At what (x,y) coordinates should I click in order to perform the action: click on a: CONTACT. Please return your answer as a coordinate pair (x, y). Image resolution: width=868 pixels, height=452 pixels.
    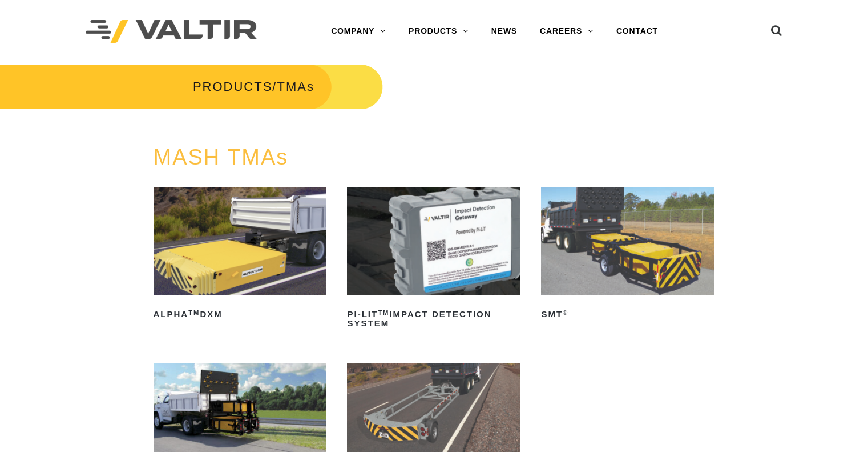
    Looking at the image, I should click on (637, 32).